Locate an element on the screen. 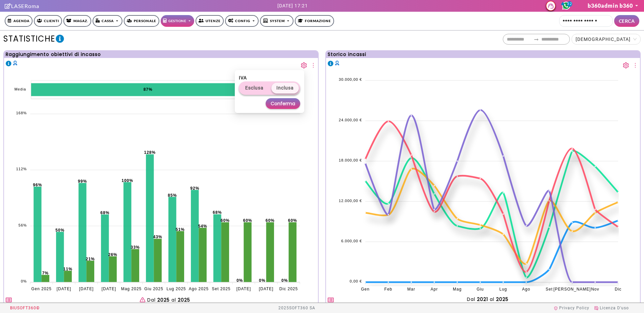 The width and height of the screenshot is (644, 313). tspan: Set 2025 is located at coordinates (222, 289).